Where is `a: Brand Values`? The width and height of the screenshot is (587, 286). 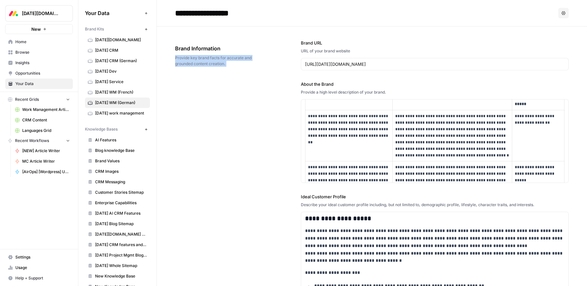 a: Brand Values is located at coordinates (117, 161).